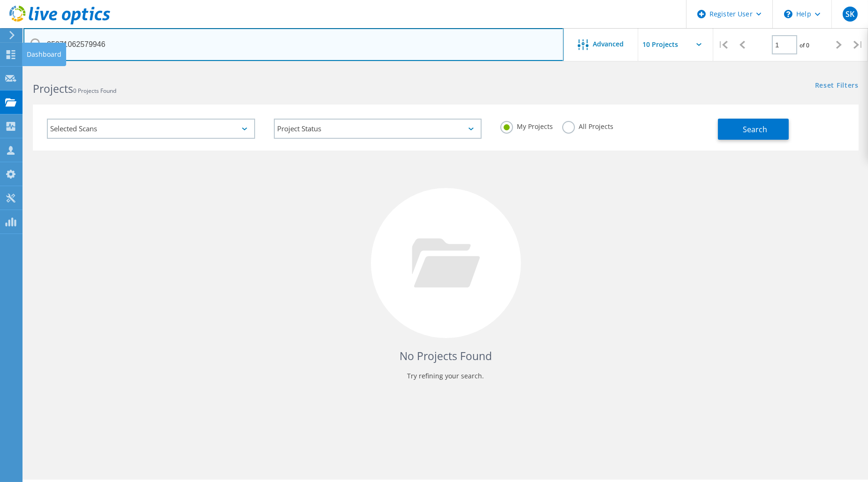 The image size is (868, 482). I want to click on div: Dashboard, so click(44, 54).